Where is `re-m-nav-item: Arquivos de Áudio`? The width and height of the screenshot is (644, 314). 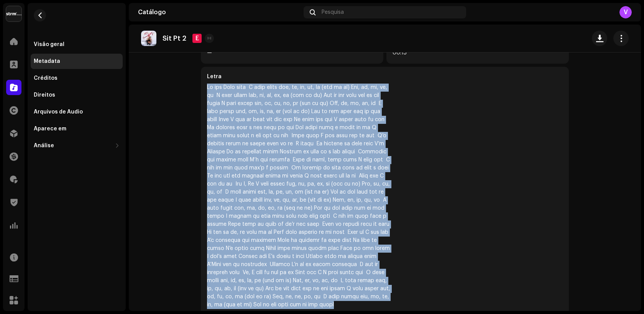
re-m-nav-item: Arquivos de Áudio is located at coordinates (77, 112).